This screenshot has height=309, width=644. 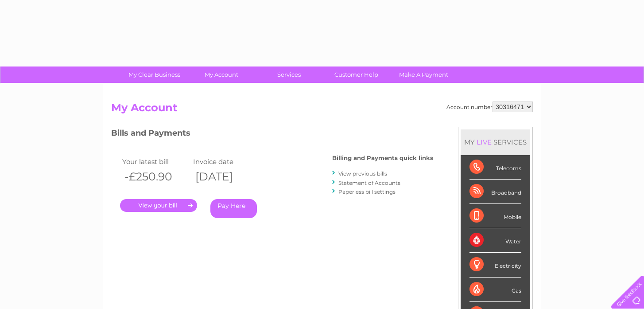 What do you see at coordinates (383, 158) in the screenshot?
I see `h4: Billing and Payments quick links` at bounding box center [383, 158].